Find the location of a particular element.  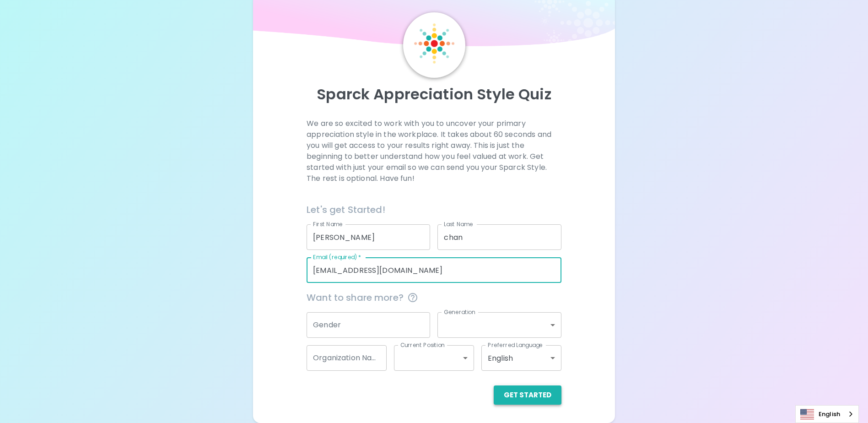

button: Get Started is located at coordinates (528, 395).